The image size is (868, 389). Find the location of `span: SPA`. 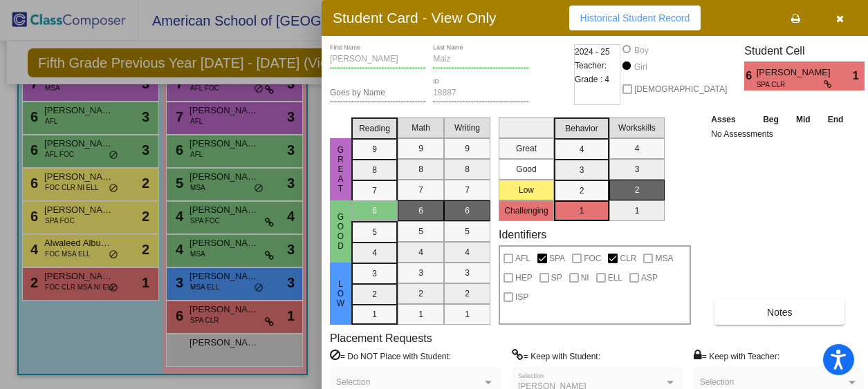

span: SPA is located at coordinates (557, 259).